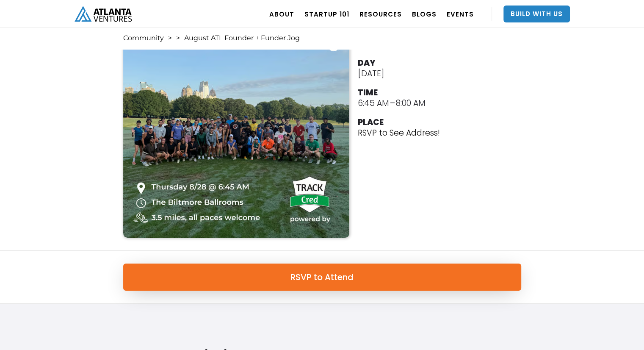 The height and width of the screenshot is (350, 644). What do you see at coordinates (322, 277) in the screenshot?
I see `a: RSVP to Attend` at bounding box center [322, 277].